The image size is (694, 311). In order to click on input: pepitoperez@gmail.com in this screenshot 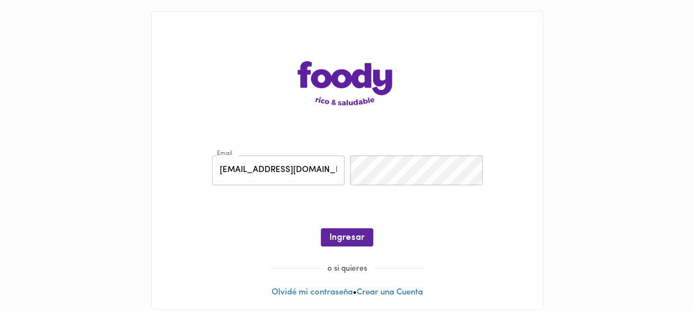, I will do `click(278, 171)`.